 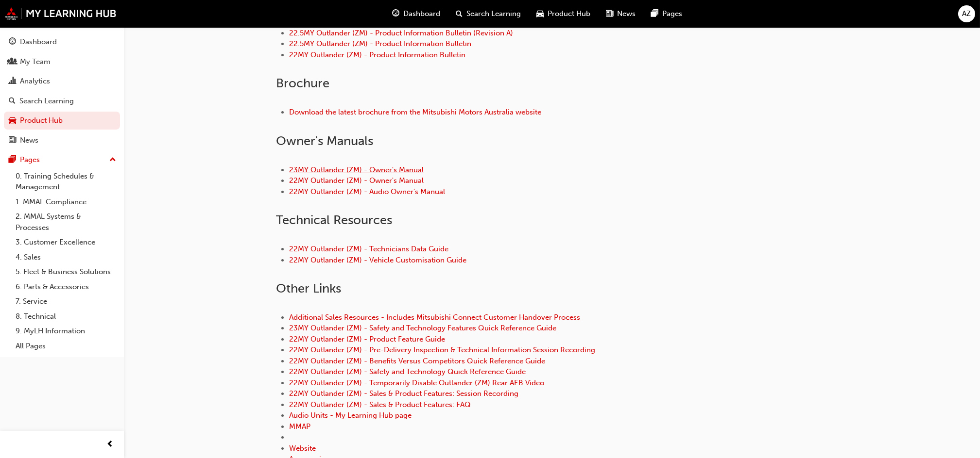 What do you see at coordinates (967, 14) in the screenshot?
I see `span: AZ` at bounding box center [967, 14].